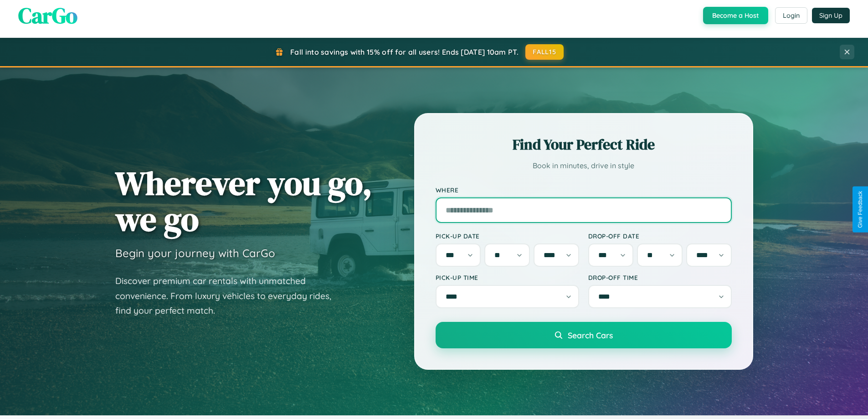 This screenshot has width=868, height=419. Describe the element at coordinates (791, 15) in the screenshot. I see `button: Login` at that location.